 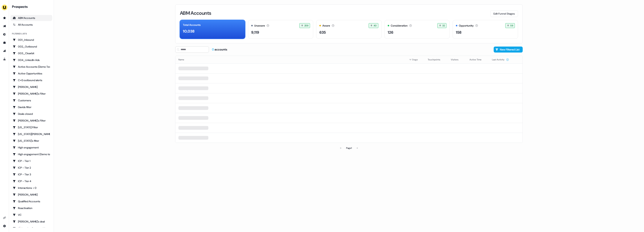 I want to click on div: Customers, so click(x=31, y=100).